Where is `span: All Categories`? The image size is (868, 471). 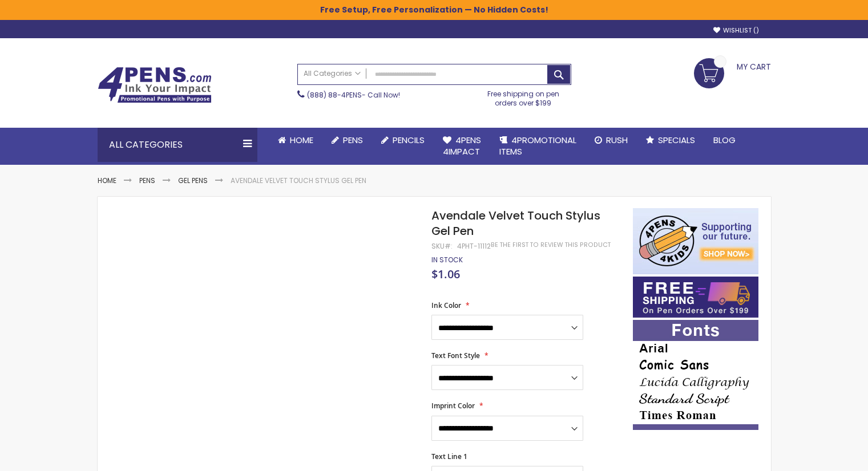
span: All Categories is located at coordinates (332, 73).